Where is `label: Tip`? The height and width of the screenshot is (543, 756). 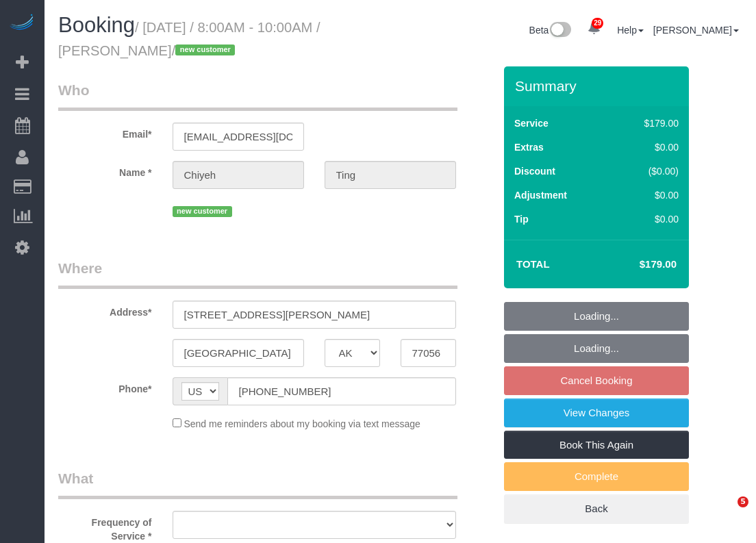 label: Tip is located at coordinates (521, 219).